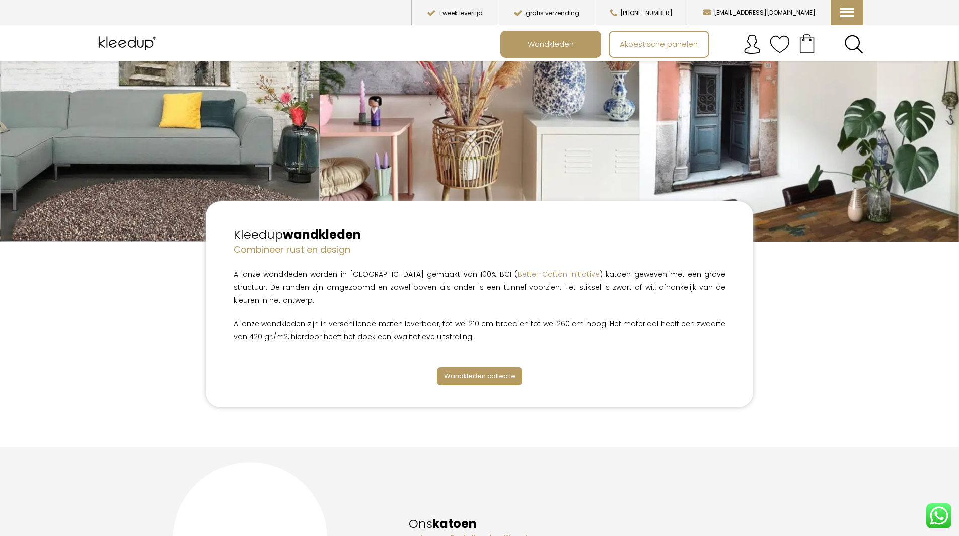 This screenshot has width=959, height=536. What do you see at coordinates (636, 524) in the screenshot?
I see `h2: Ons` at bounding box center [636, 524].